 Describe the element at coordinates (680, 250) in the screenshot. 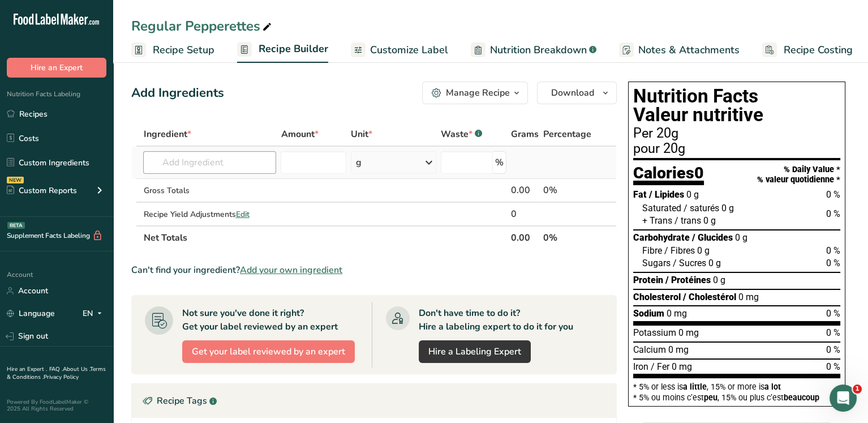

I see `span: / Fibres` at that location.